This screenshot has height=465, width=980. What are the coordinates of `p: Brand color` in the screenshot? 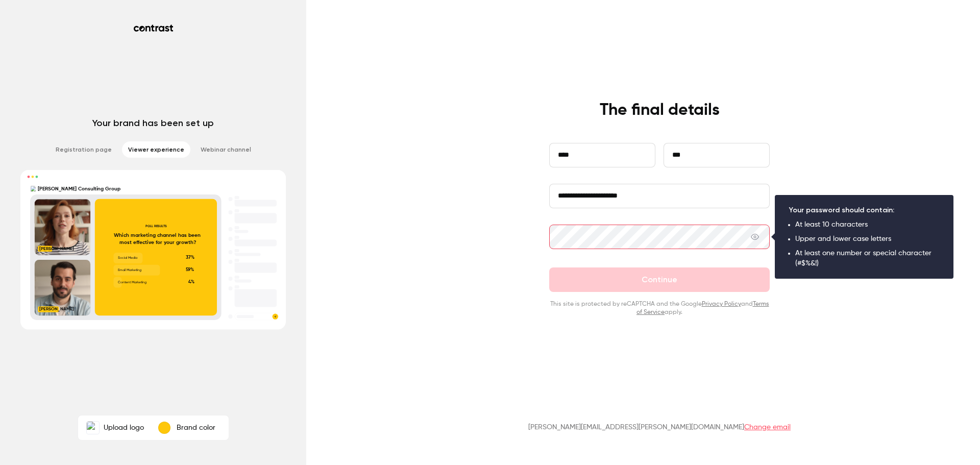 It's located at (196, 427).